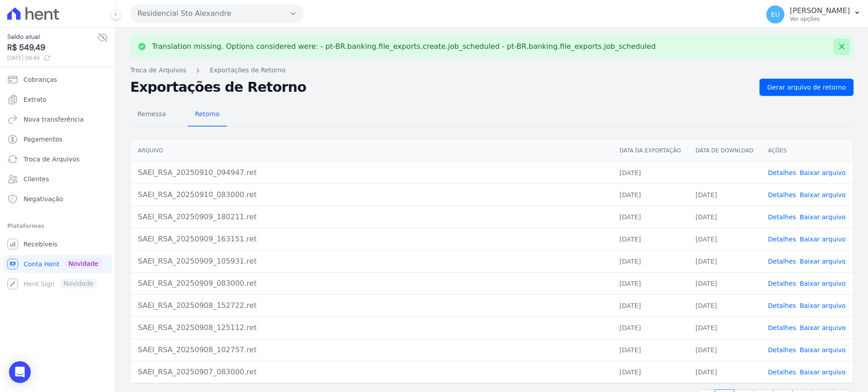 This screenshot has width=868, height=392. I want to click on div: Open Intercom Messenger, so click(20, 372).